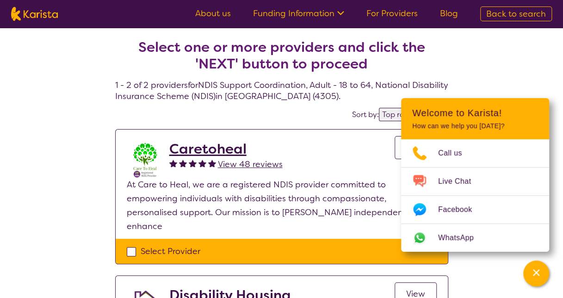 The width and height of the screenshot is (563, 298). I want to click on a: For Providers, so click(391, 13).